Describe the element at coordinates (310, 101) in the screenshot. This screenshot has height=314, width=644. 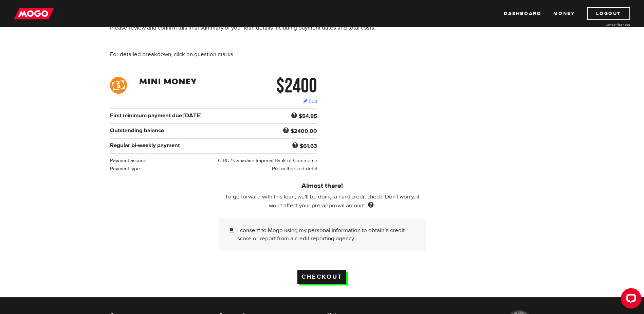
I see `a: Edit` at that location.